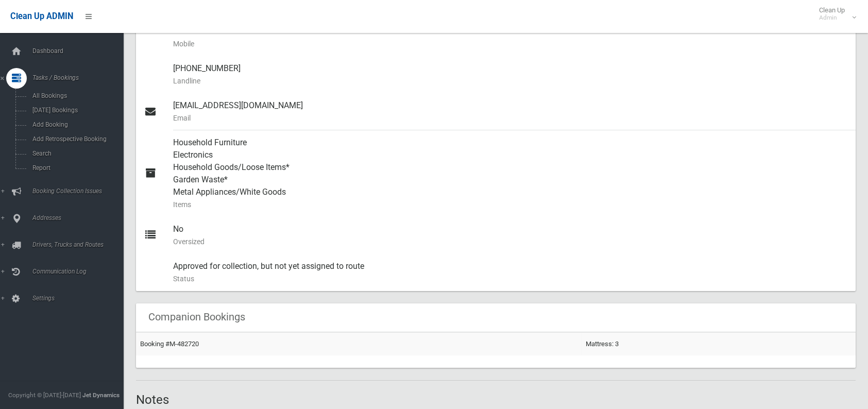  I want to click on strong: Jet Dynamics, so click(101, 395).